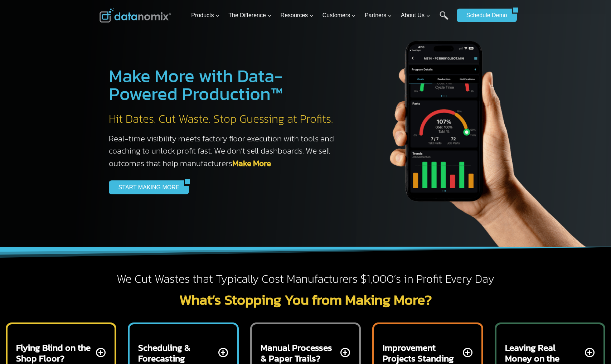 The height and width of the screenshot is (364, 611). Describe the element at coordinates (55, 353) in the screenshot. I see `h2: Flying Blind on the Shop Floor?` at that location.